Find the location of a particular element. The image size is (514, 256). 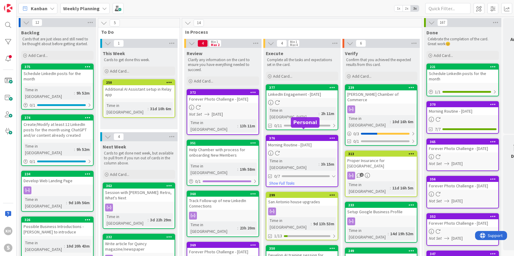

span: Next Week is located at coordinates (114, 147).